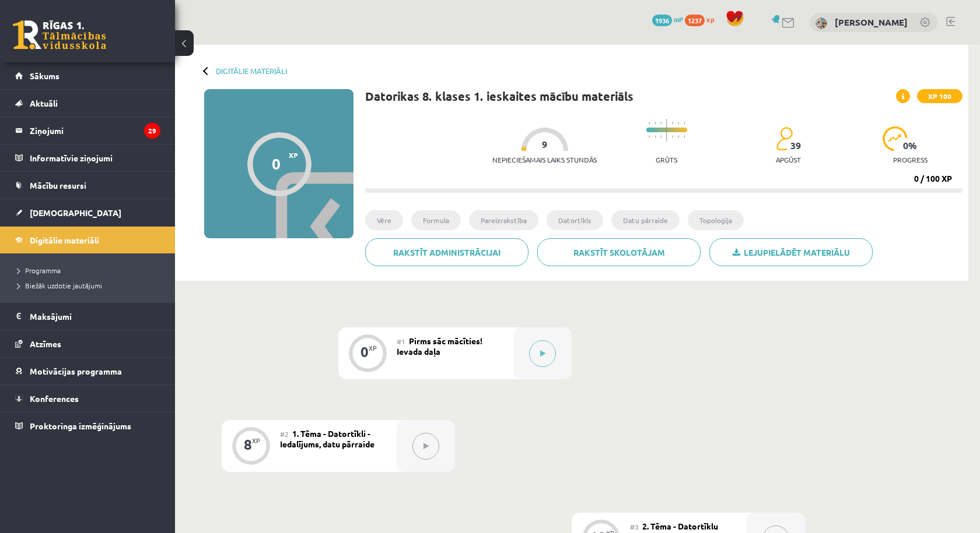 The width and height of the screenshot is (980, 533). I want to click on a: 1237 xp, so click(702, 19).